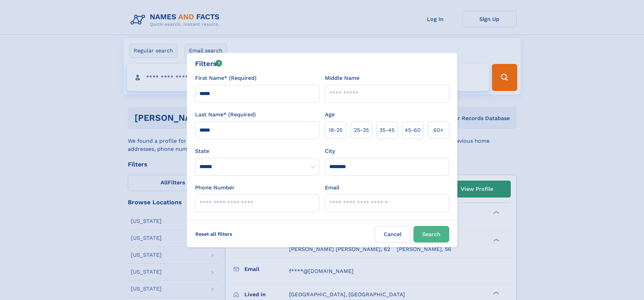  I want to click on label: Email, so click(332, 187).